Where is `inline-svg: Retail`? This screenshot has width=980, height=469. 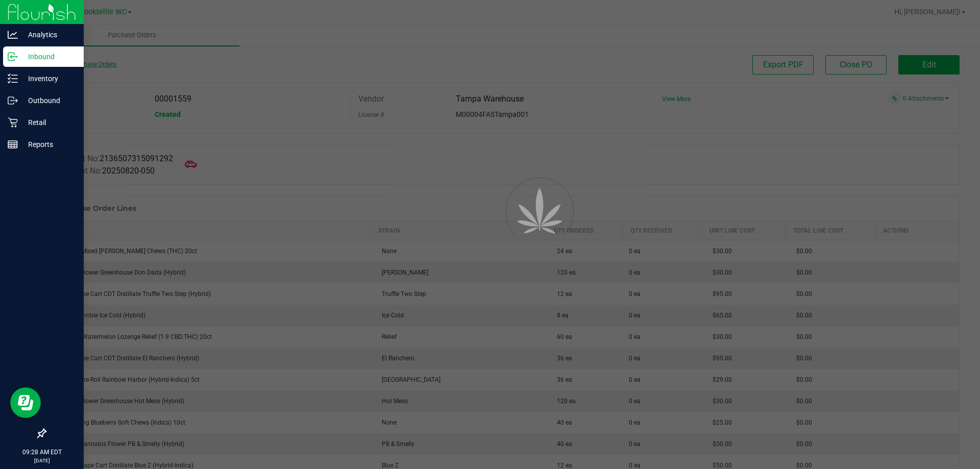
inline-svg: Retail is located at coordinates (13, 122).